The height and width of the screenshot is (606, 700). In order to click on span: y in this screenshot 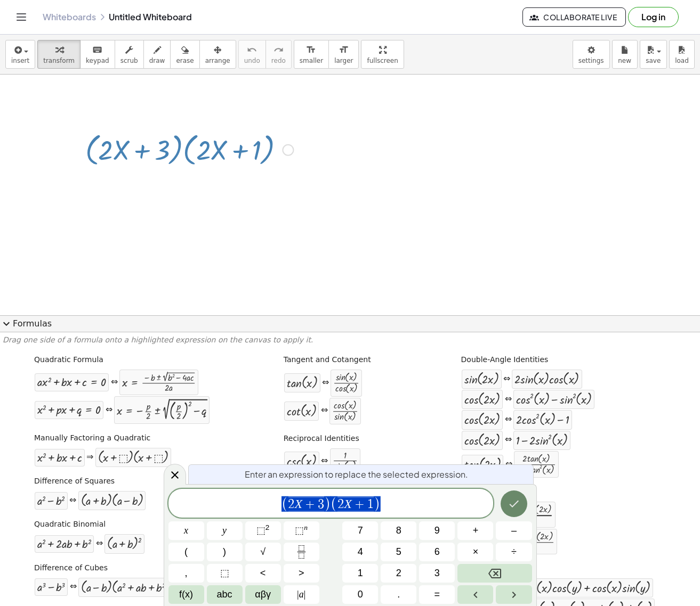, I will do `click(224, 530)`.